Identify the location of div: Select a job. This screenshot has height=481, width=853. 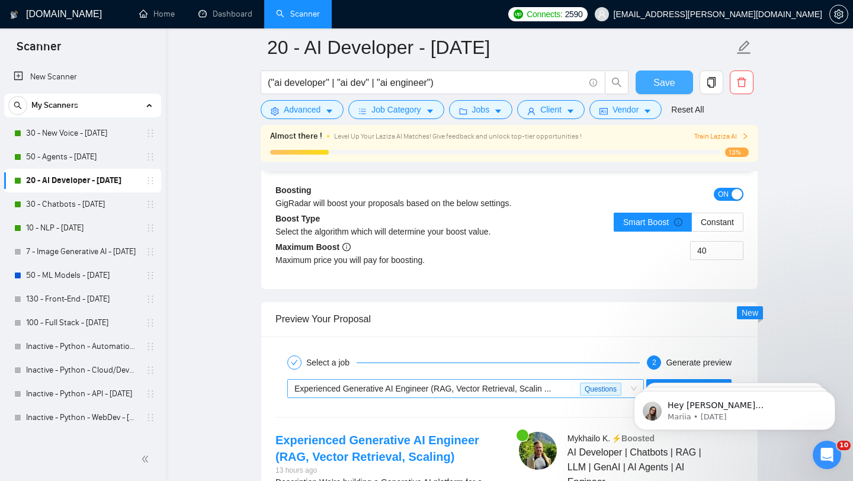
(331, 362).